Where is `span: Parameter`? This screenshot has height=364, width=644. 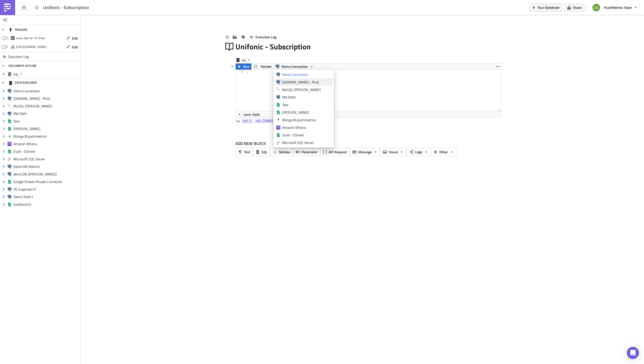
span: Parameter is located at coordinates (309, 152).